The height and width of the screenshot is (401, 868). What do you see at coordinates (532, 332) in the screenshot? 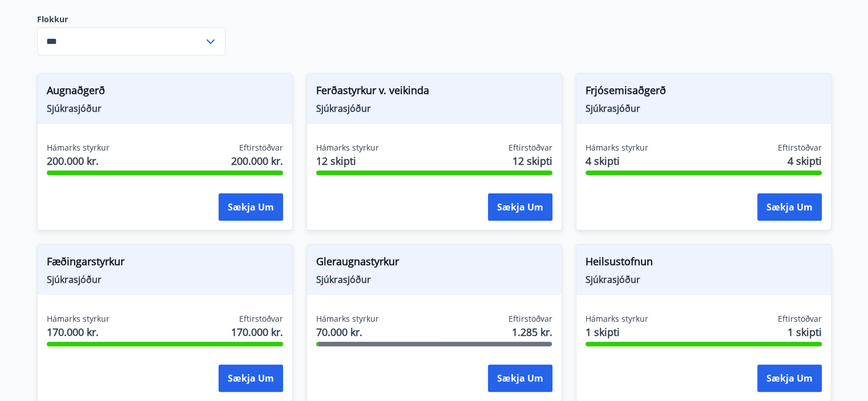
I see `span: 1.285 kr.` at bounding box center [532, 332].